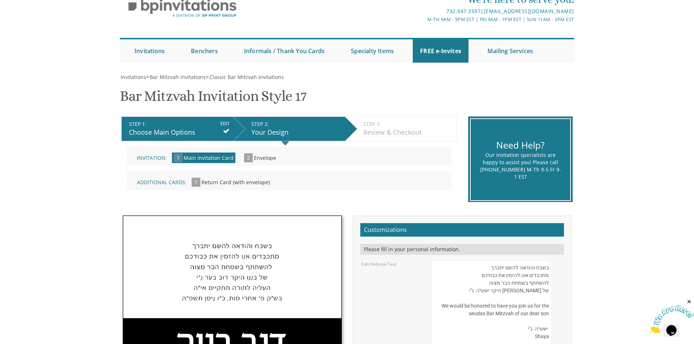 This screenshot has width=694, height=344. I want to click on div: M-Th 9am - 5pm EST | Fri 9am - 1pm EST | Sun 11am - 3pm EST, so click(423, 19).